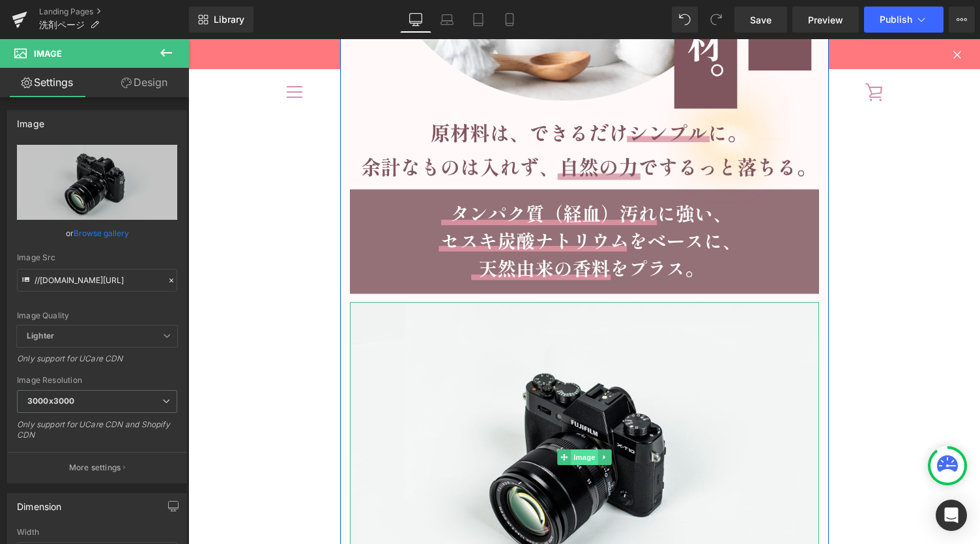  What do you see at coordinates (97, 380) in the screenshot?
I see `div: Image Resolution` at bounding box center [97, 380].